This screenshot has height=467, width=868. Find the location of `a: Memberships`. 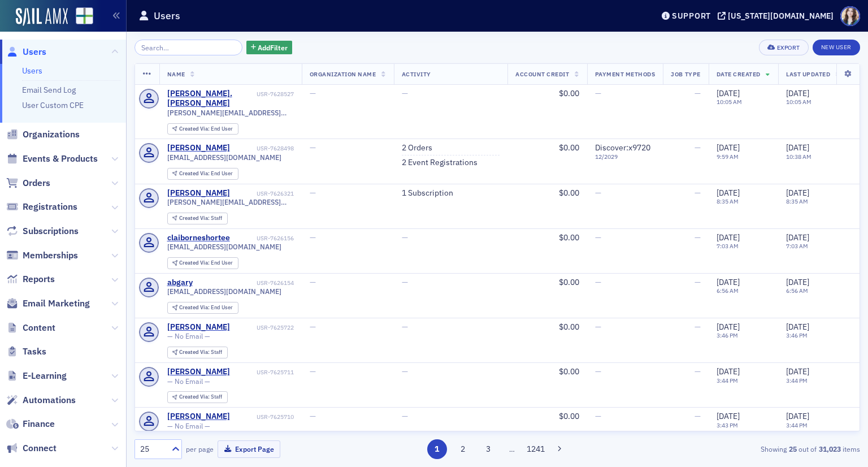

a: Memberships is located at coordinates (42, 256).